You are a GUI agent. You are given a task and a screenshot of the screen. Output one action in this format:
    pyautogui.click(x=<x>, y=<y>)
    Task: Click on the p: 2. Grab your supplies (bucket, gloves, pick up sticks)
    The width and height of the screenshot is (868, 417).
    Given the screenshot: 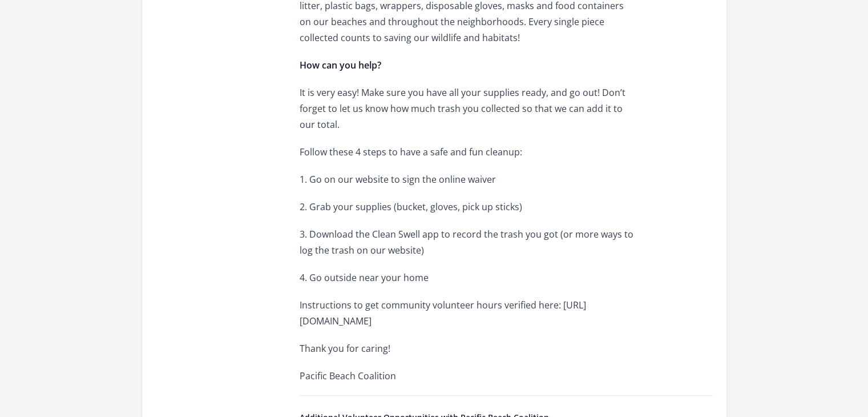 What is the action you would take?
    pyautogui.click(x=466, y=207)
    